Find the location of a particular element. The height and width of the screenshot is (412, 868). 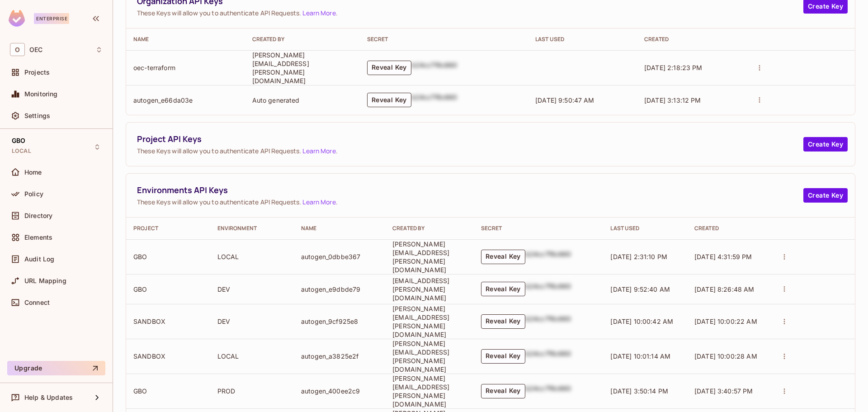

span: O is located at coordinates (17, 49).